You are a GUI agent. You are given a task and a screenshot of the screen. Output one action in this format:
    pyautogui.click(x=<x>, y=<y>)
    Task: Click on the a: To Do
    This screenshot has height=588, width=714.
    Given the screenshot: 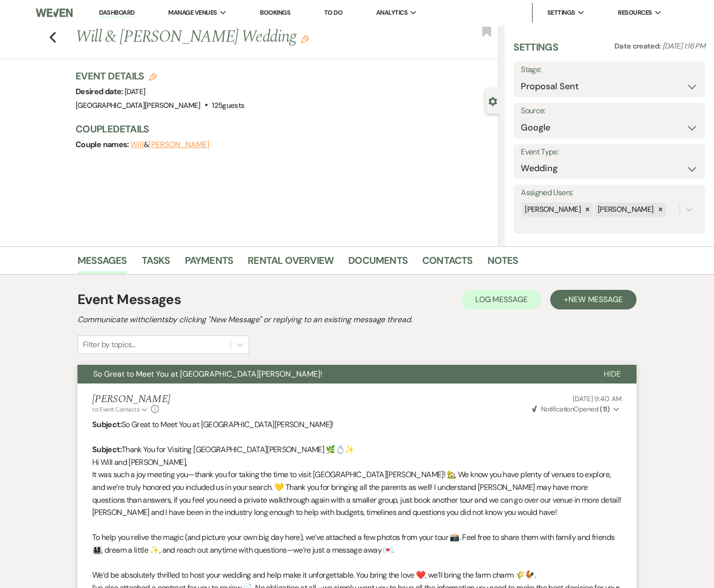 What is the action you would take?
    pyautogui.click(x=333, y=12)
    